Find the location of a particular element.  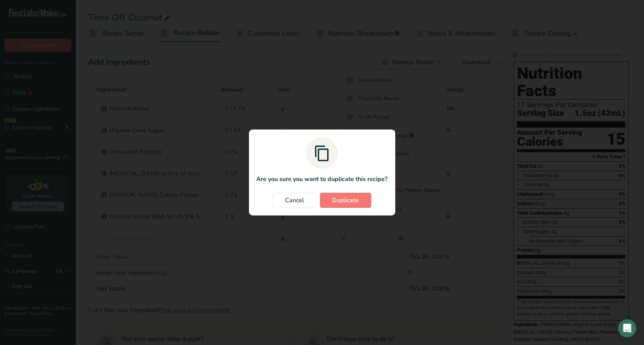

button: Duplicate is located at coordinates (345, 200).